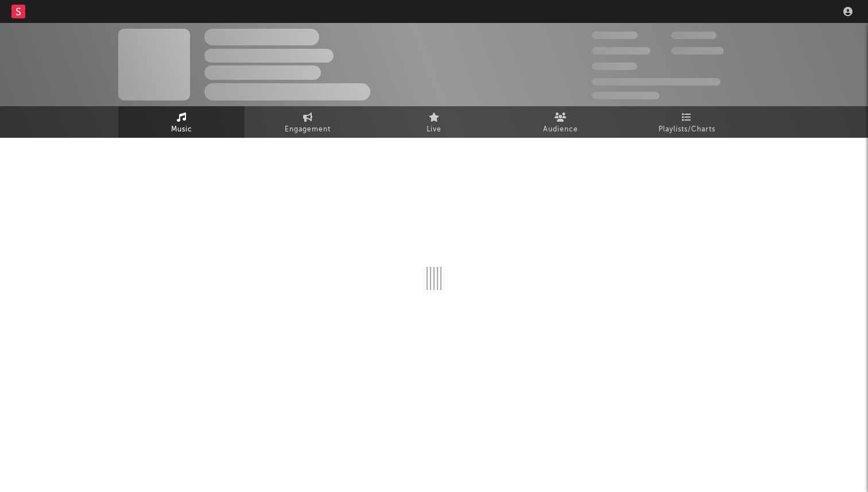 This screenshot has height=492, width=868. Describe the element at coordinates (434, 122) in the screenshot. I see `a: Live` at that location.